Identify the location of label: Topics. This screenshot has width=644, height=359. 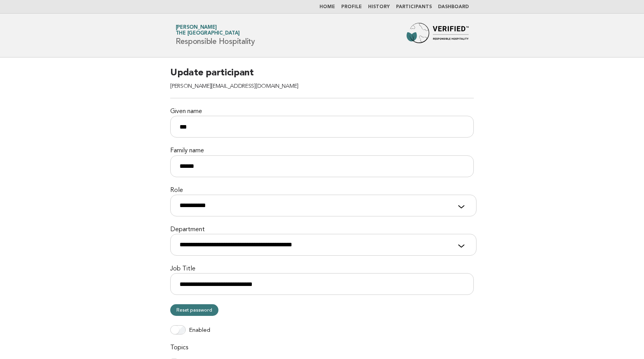
(322, 348).